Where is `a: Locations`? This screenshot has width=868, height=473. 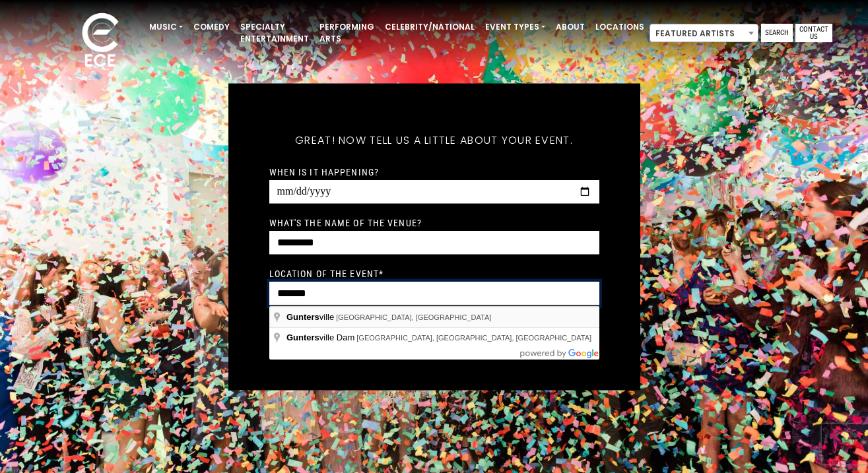 a: Locations is located at coordinates (620, 27).